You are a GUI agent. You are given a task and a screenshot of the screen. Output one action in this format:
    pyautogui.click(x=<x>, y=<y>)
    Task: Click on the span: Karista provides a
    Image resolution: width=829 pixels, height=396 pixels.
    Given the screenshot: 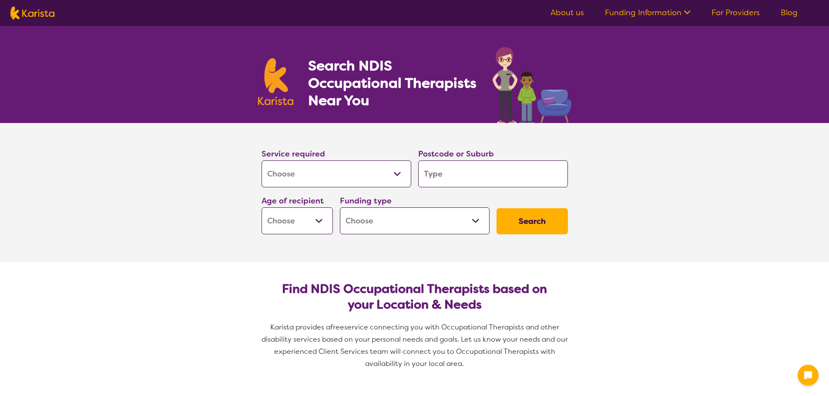 What is the action you would take?
    pyautogui.click(x=300, y=327)
    